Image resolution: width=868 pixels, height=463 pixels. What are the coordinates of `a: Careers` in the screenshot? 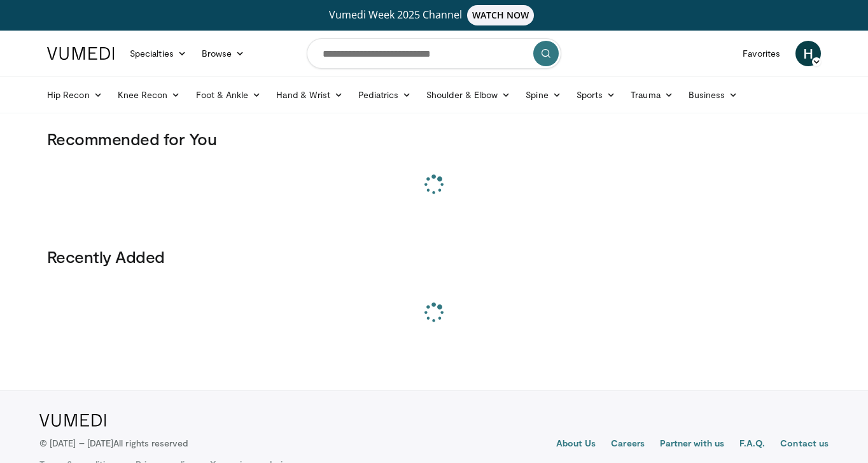 It's located at (628, 444).